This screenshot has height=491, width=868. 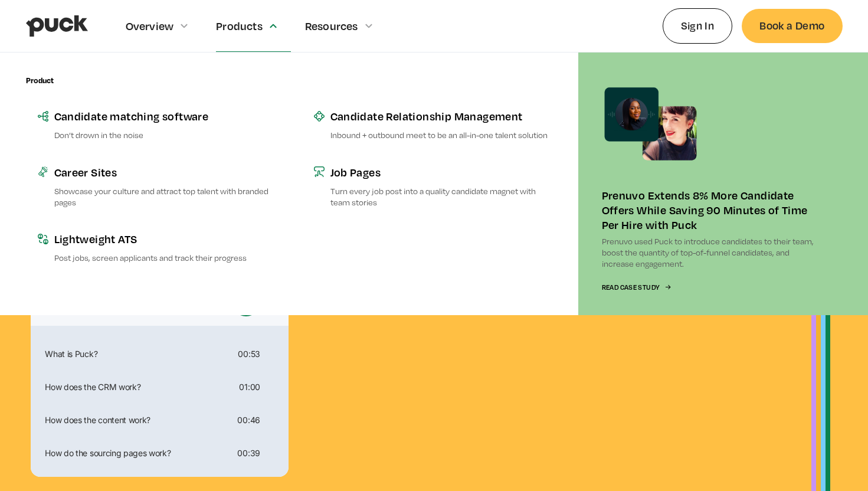 I want to click on div: 00:39, so click(x=249, y=453).